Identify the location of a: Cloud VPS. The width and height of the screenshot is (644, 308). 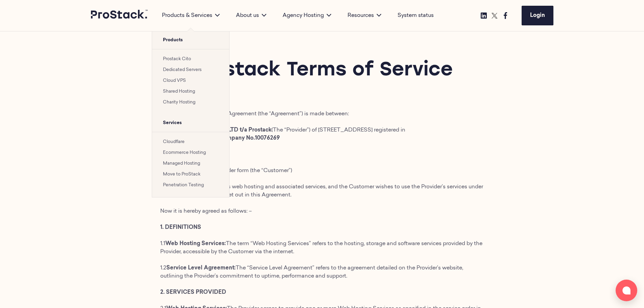
(174, 80).